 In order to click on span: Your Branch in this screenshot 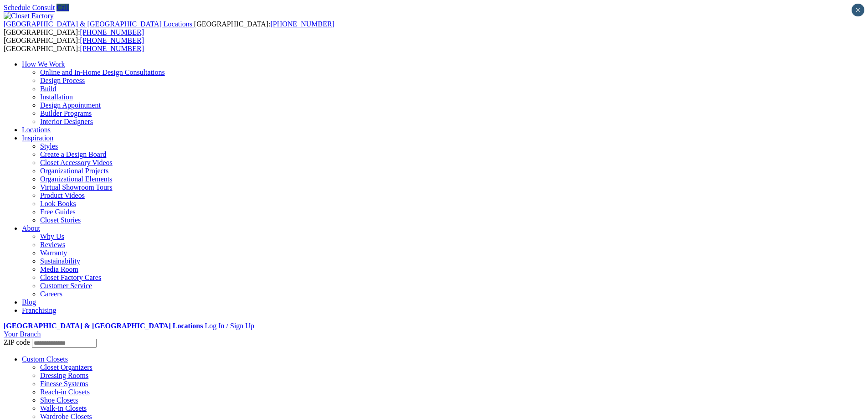, I will do `click(22, 333)`.